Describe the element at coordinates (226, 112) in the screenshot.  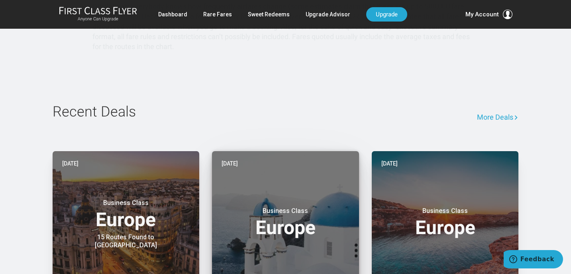
I see `h2: Recent Deals` at that location.